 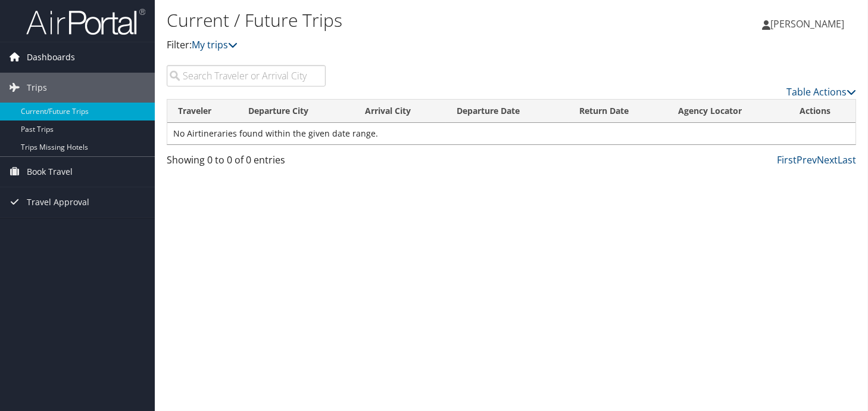 What do you see at coordinates (296, 111) in the screenshot?
I see `th: Departure City: activate to sort column ascending` at bounding box center [296, 111].